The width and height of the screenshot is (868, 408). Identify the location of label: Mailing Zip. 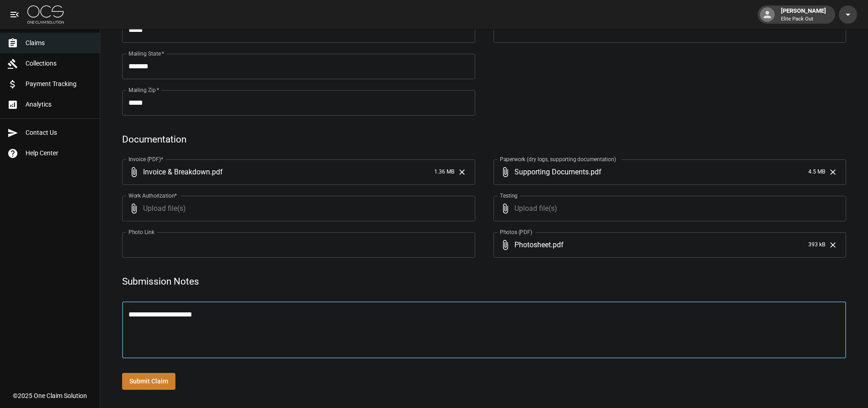
(144, 90).